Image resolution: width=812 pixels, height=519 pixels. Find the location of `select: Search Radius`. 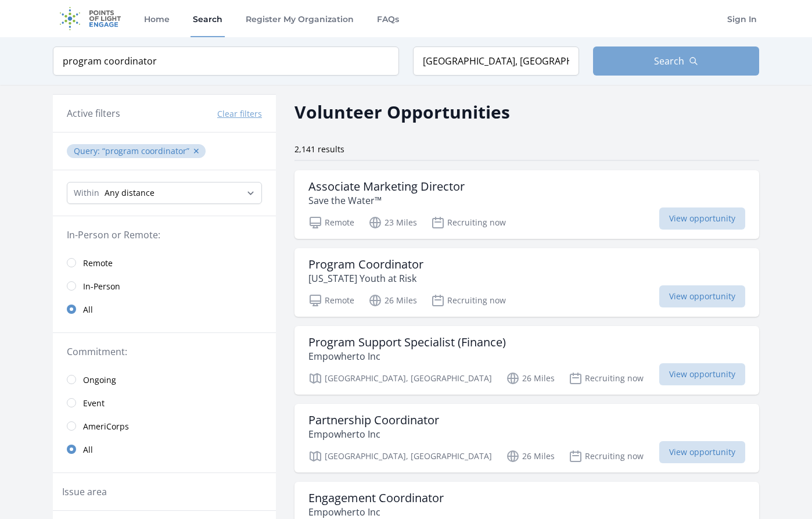

select: Search Radius is located at coordinates (164, 193).